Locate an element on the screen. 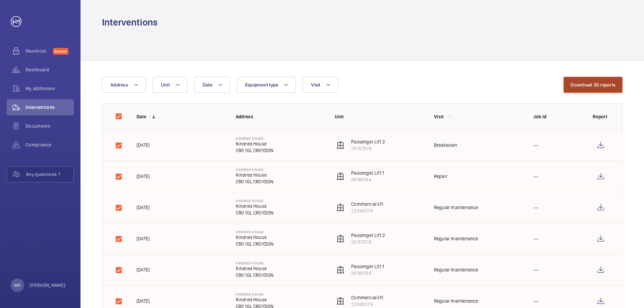  span: Compliance is located at coordinates (50, 145).